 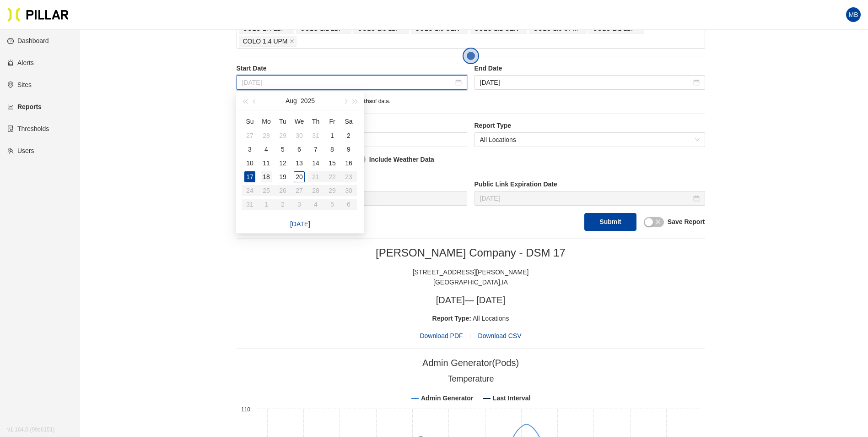 I want to click on span: MB, so click(x=853, y=15).